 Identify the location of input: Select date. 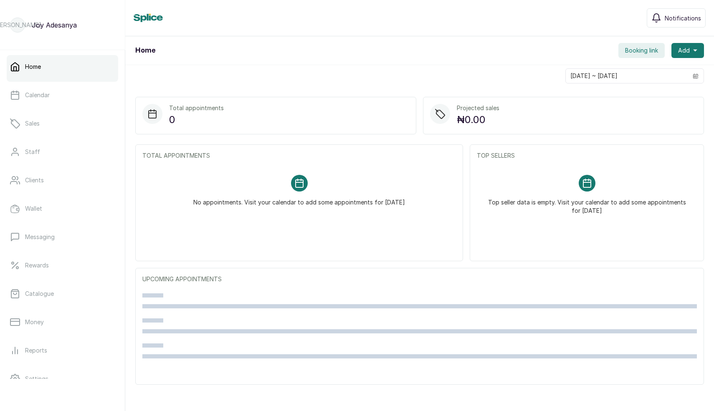
(627, 76).